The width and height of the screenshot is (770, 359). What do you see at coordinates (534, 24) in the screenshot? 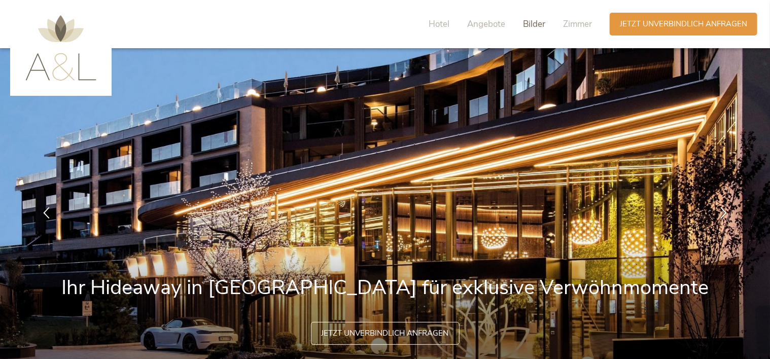
I see `span: Bilder` at bounding box center [534, 24].